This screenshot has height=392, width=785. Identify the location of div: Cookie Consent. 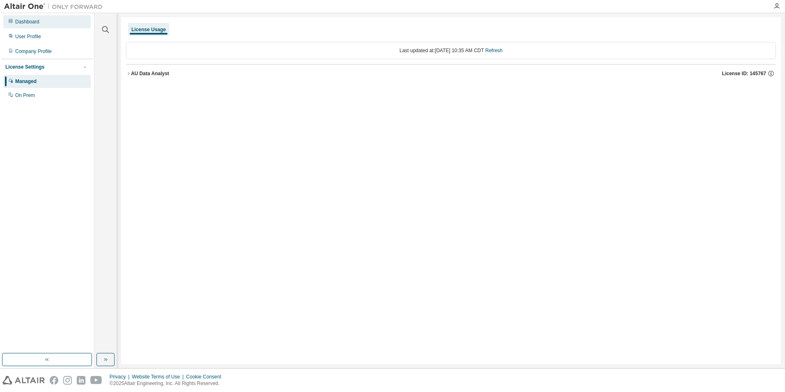
(206, 377).